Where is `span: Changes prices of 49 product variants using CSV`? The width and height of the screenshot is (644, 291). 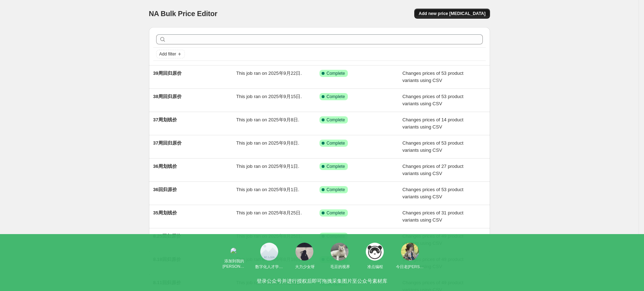 span: Changes prices of 49 product variants using CSV is located at coordinates (433, 239).